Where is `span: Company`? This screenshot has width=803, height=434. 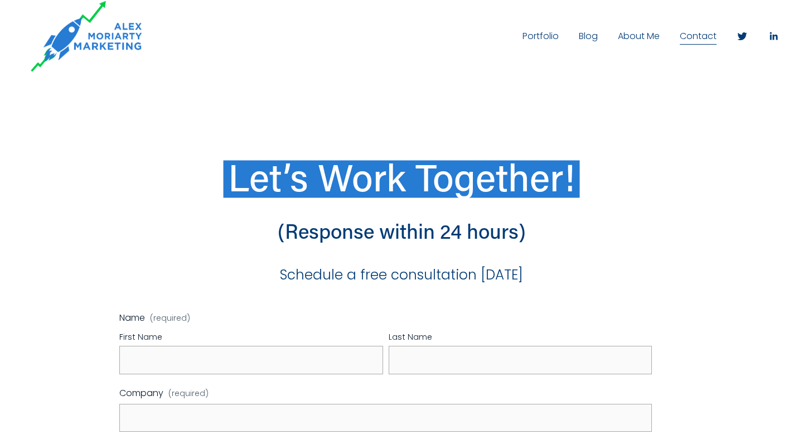 span: Company is located at coordinates (141, 393).